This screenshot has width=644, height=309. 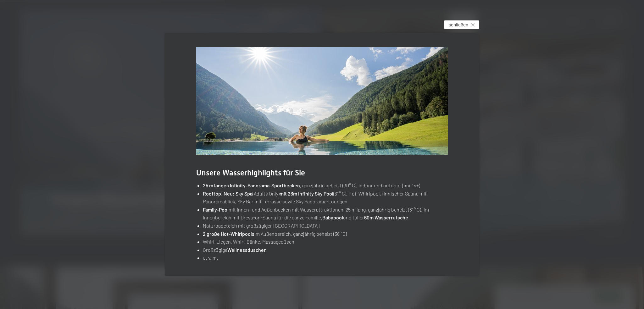 I want to click on li: mit Innen- und Außenbecken mit Wasserattraktionen, 25 m lang, ganzjährig beheizt (31° C). Im Inne..., so click(x=325, y=213).